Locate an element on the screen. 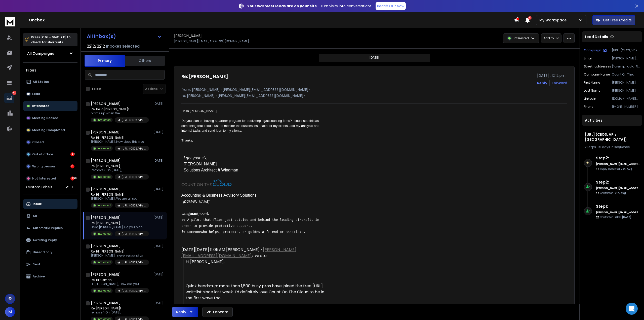 This screenshot has height=320, width=644. h6: Step 1 : is located at coordinates (618, 206).